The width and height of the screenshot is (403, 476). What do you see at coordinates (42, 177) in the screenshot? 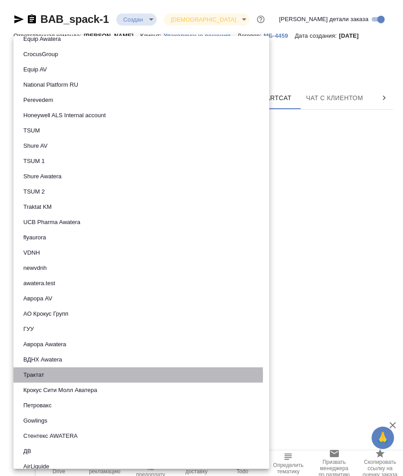
I see `button: Shure Awatera` at bounding box center [42, 177].